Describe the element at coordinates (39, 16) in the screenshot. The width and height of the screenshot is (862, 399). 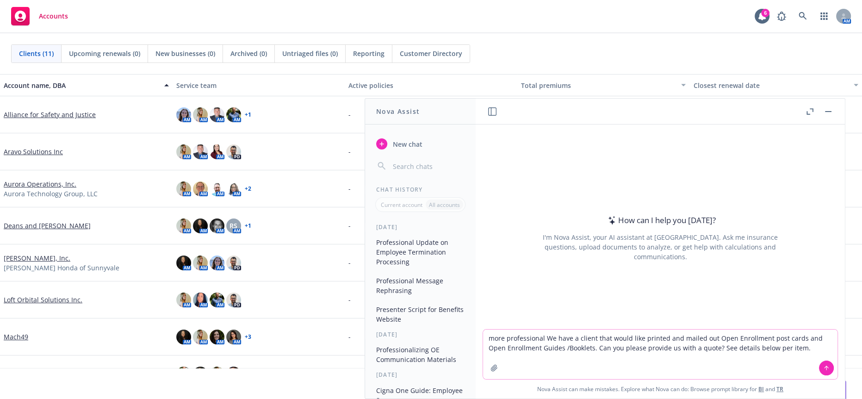
I see `a: Accounts` at that location.